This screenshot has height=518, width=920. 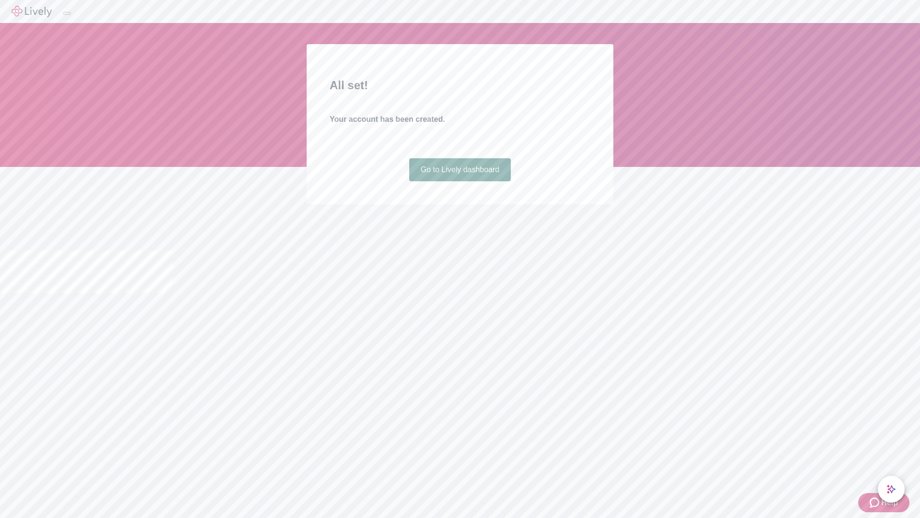 I want to click on button: chat, so click(x=892, y=489).